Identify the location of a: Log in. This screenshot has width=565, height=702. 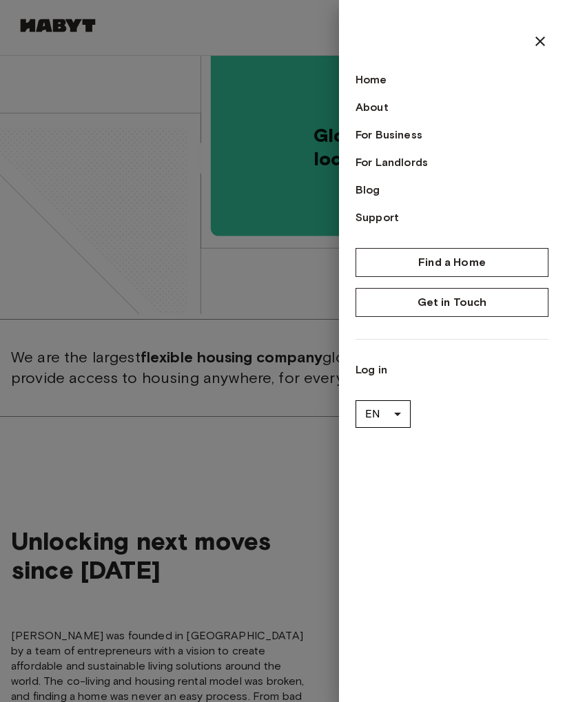
(452, 370).